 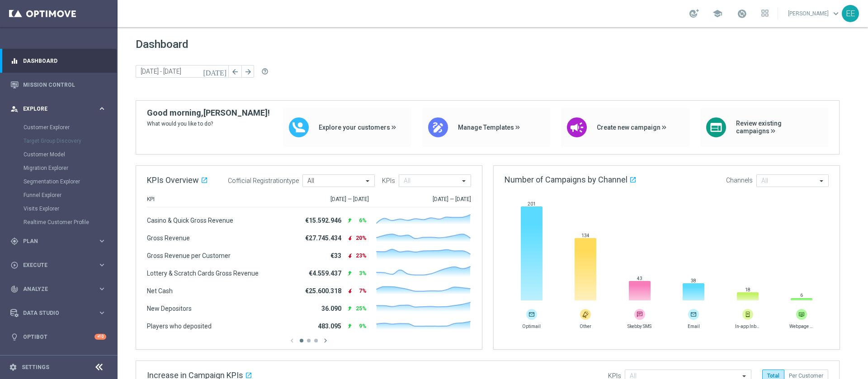 I want to click on i: equalizer, so click(x=15, y=61).